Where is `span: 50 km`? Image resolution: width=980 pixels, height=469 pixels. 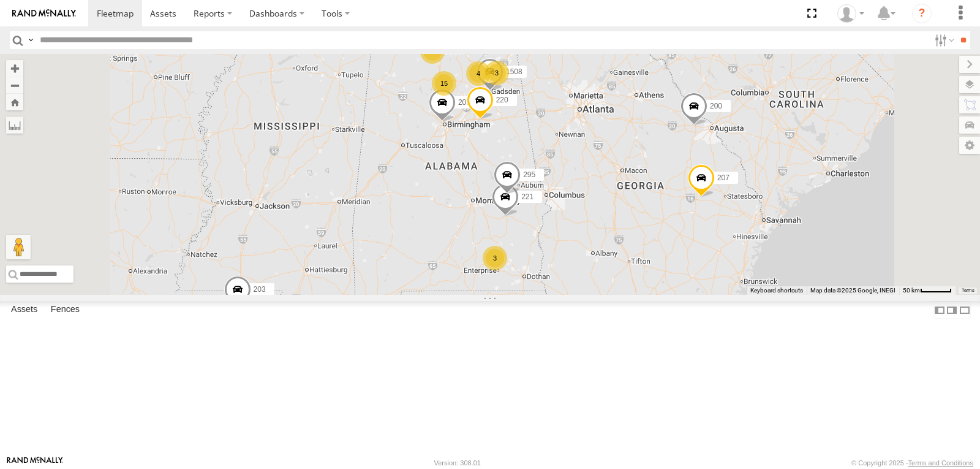
span: 50 km is located at coordinates (911, 290).